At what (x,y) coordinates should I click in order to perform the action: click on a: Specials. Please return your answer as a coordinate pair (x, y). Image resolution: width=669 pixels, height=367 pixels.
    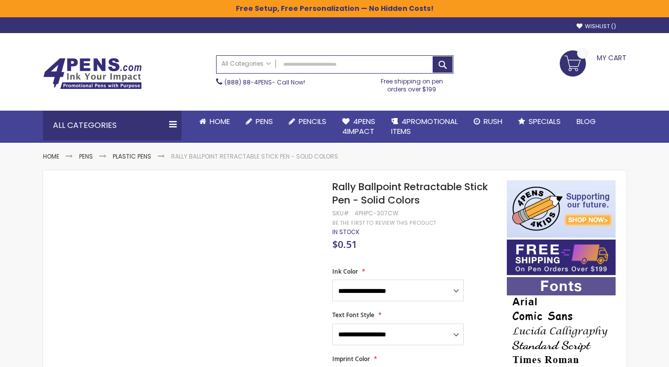
    Looking at the image, I should click on (539, 122).